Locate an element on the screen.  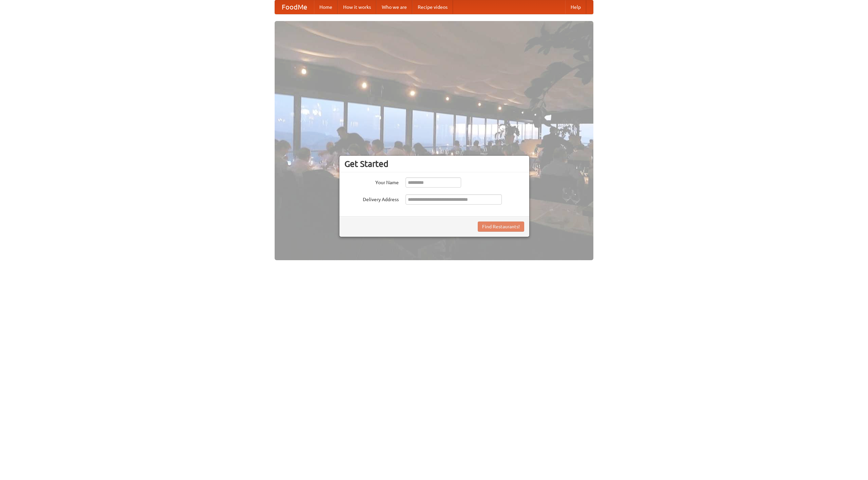
a: Home is located at coordinates (326, 7).